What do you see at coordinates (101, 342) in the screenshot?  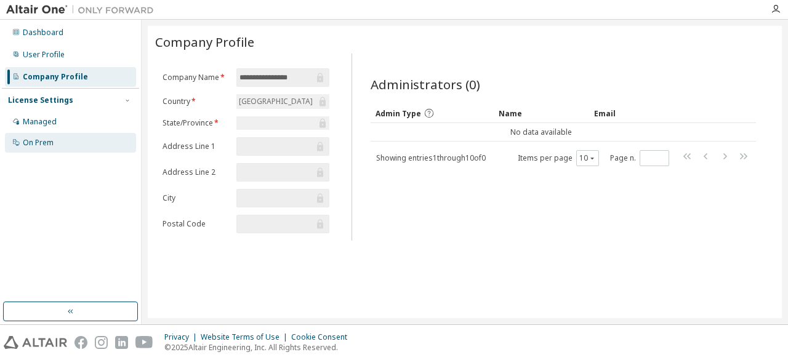 I see `img: instagram.svg` at bounding box center [101, 342].